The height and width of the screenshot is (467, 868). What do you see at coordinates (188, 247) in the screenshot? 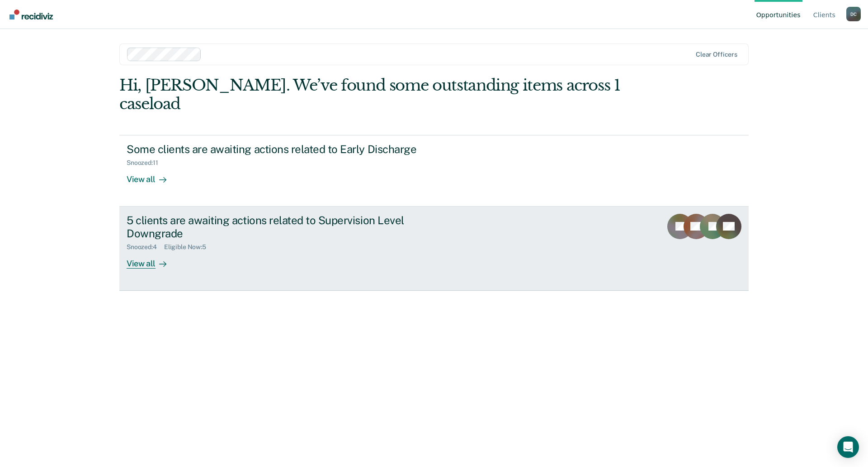
I see `div: Eligible Now : 5` at bounding box center [188, 247].